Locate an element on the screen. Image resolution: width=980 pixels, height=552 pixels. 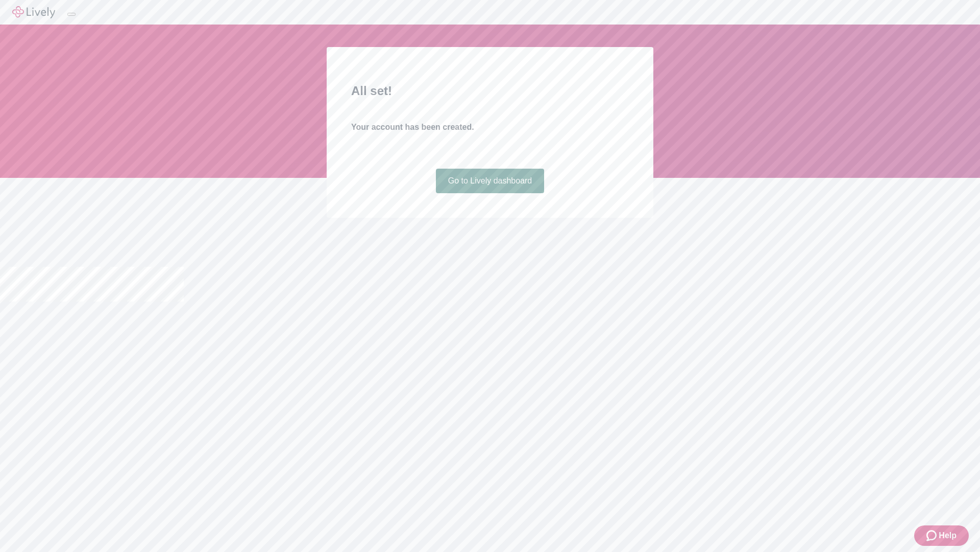
svg: Zendesk support icon is located at coordinates (933, 536).